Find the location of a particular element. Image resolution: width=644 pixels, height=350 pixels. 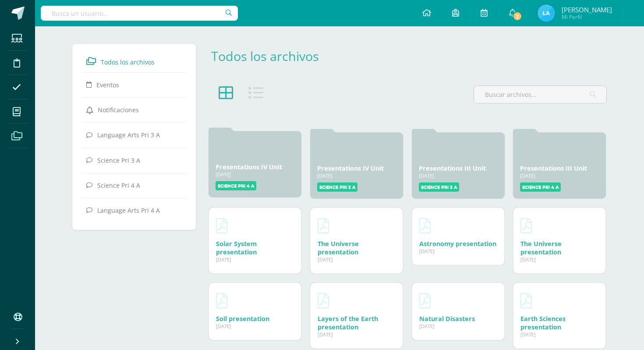

div: Descargar Astronomy presentation.pdf is located at coordinates (459, 243).